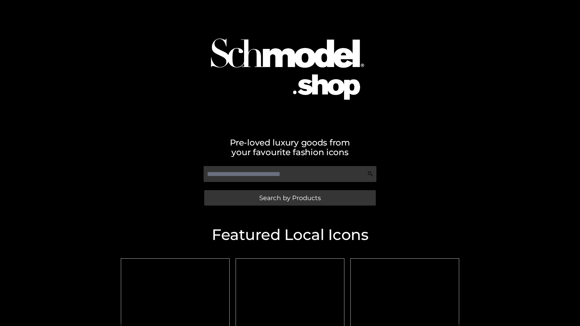 The width and height of the screenshot is (580, 326). I want to click on span: Search by Products, so click(290, 198).